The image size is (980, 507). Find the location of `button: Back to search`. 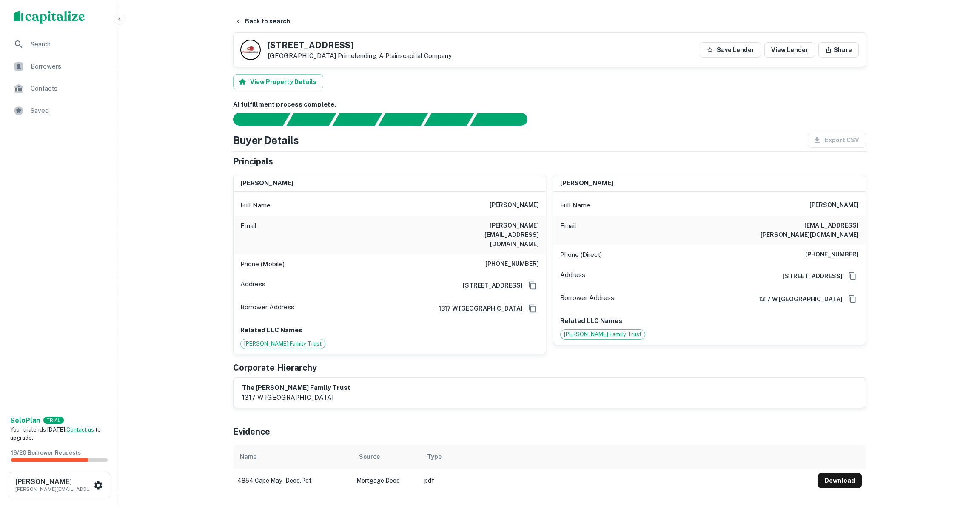

button: Back to search is located at coordinates (262, 21).